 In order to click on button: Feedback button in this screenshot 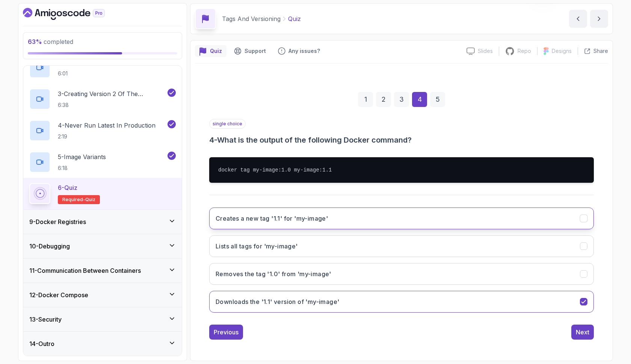, I will do `click(299, 51)`.